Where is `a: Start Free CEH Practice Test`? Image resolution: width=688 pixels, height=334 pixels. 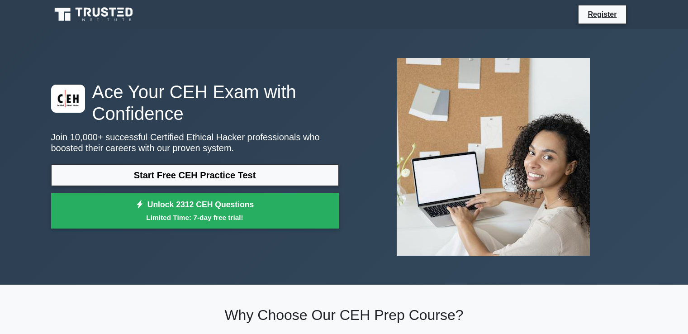 a: Start Free CEH Practice Test is located at coordinates (195, 175).